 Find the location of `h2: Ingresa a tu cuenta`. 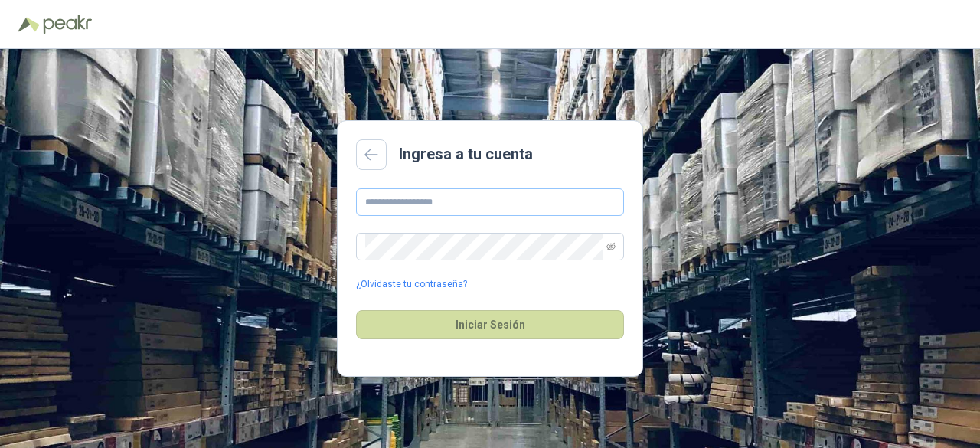

h2: Ingresa a tu cuenta is located at coordinates (465, 154).